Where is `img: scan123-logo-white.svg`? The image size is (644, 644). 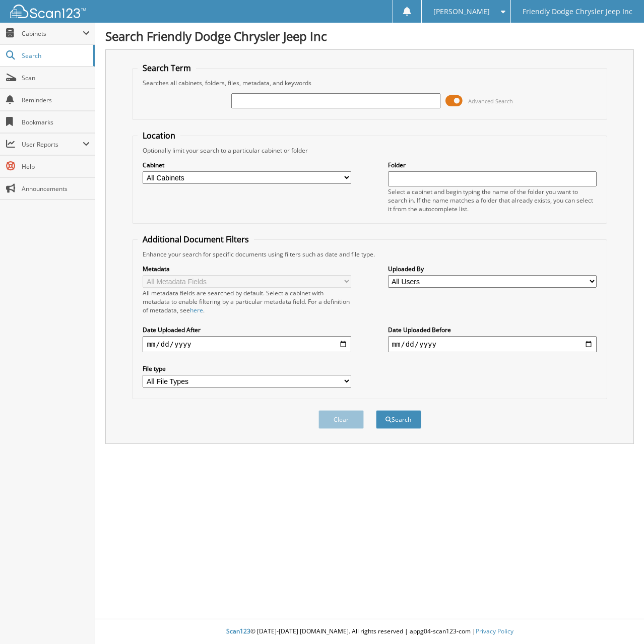 img: scan123-logo-white.svg is located at coordinates (48, 11).